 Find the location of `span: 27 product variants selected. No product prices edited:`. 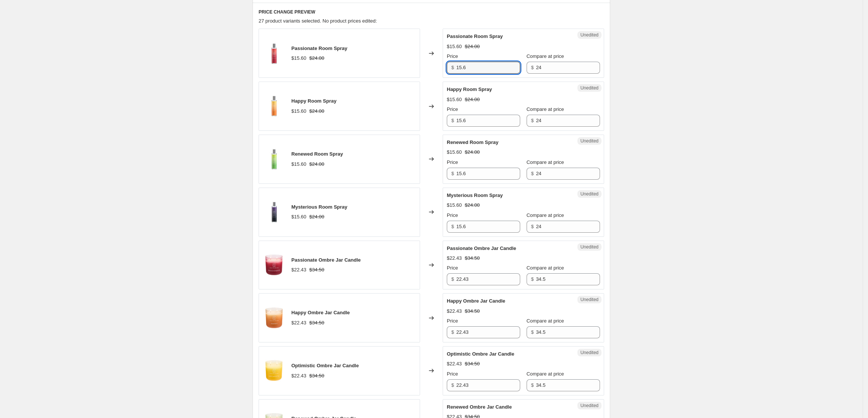

span: 27 product variants selected. No product prices edited: is located at coordinates (318, 21).